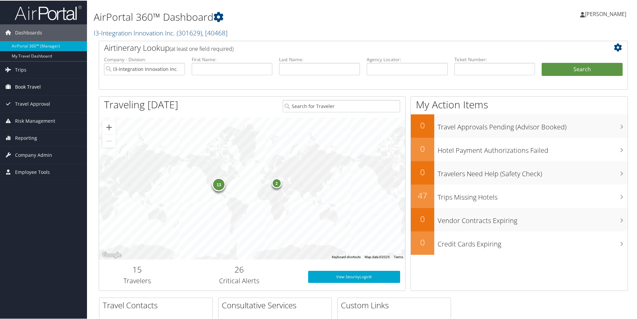 The width and height of the screenshot is (637, 319). I want to click on span: Risk Management, so click(35, 120).